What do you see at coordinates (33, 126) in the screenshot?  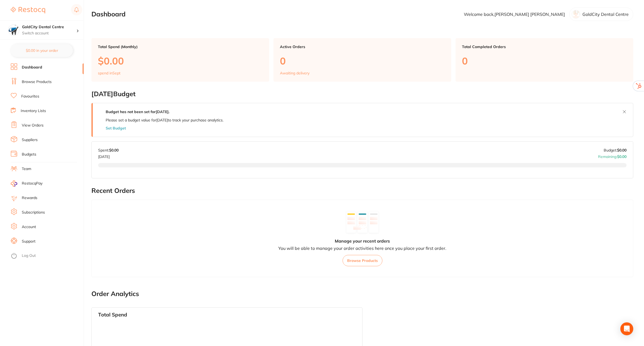 I see `a: View Orders` at bounding box center [33, 126].